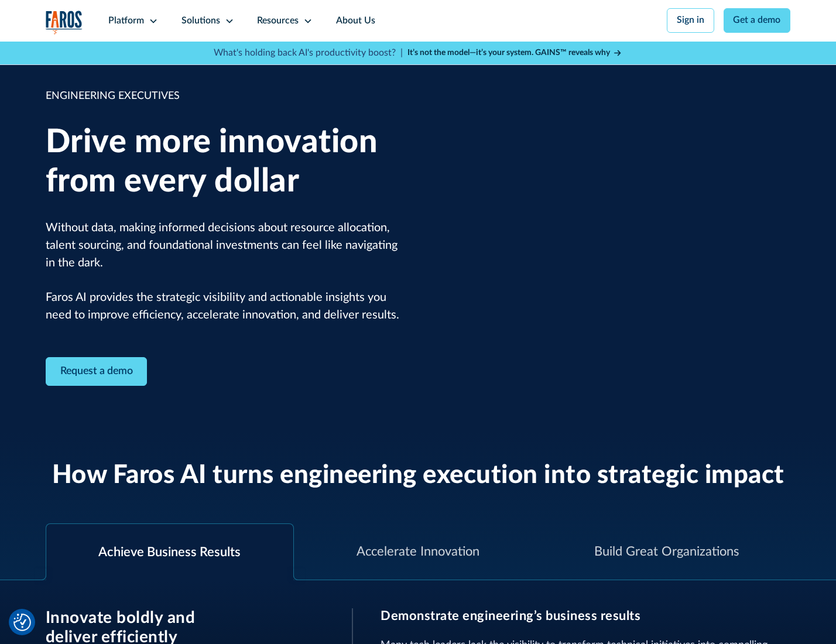 The image size is (836, 644). Describe the element at coordinates (22, 623) in the screenshot. I see `button: Cookie Settings` at that location.